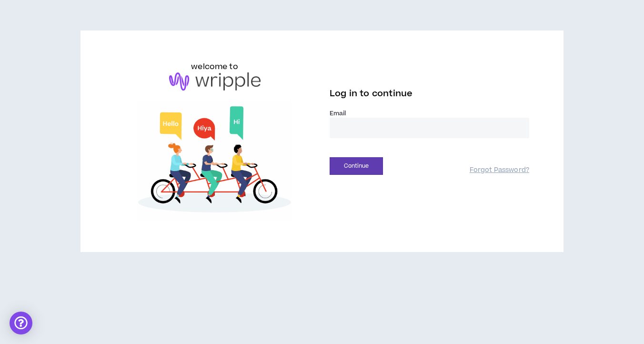  Describe the element at coordinates (214, 161) in the screenshot. I see `img: Welcome to Wripple` at that location.